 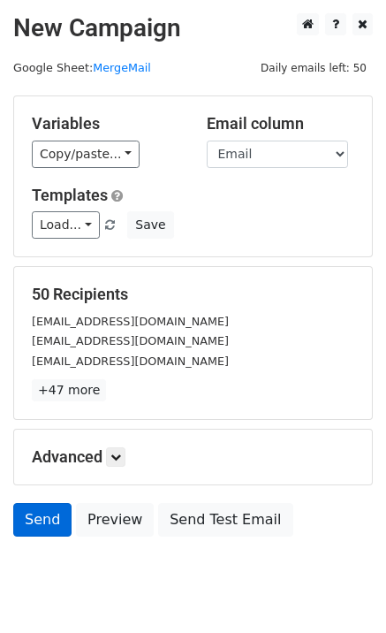 I want to click on span: Daily emails left: 50, so click(x=314, y=68).